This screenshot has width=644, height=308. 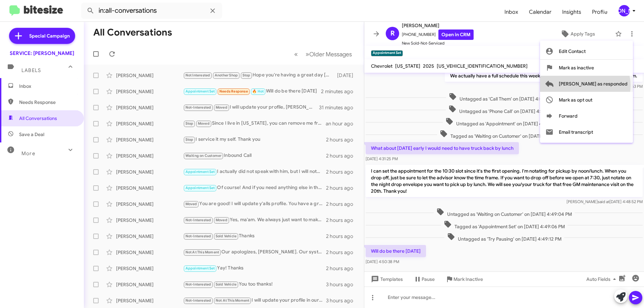 What do you see at coordinates (576, 68) in the screenshot?
I see `span: Mark as inactive` at bounding box center [576, 68].